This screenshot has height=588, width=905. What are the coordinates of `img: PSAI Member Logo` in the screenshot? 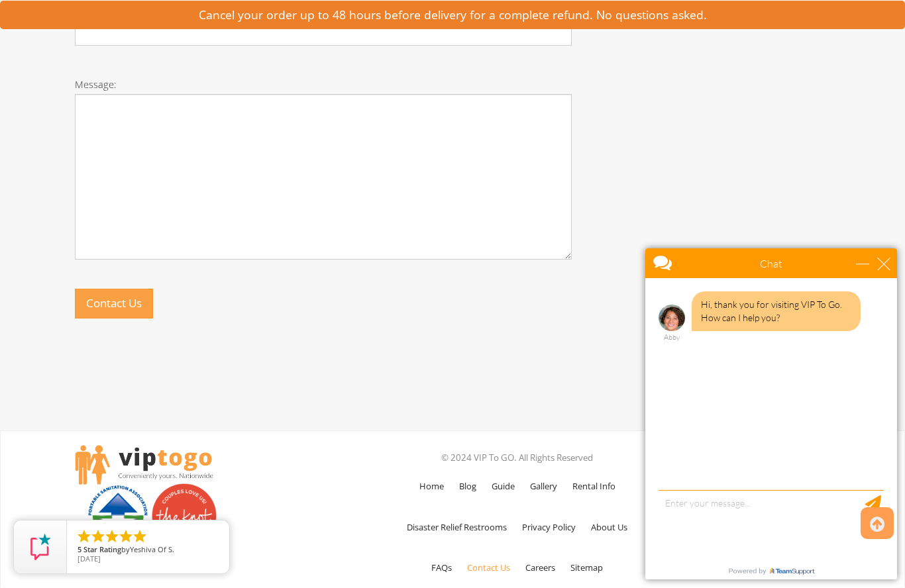 It's located at (118, 519).